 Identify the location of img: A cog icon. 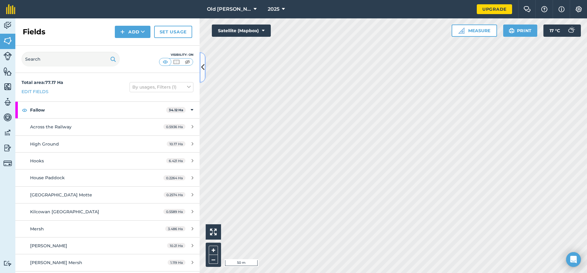
(578, 9).